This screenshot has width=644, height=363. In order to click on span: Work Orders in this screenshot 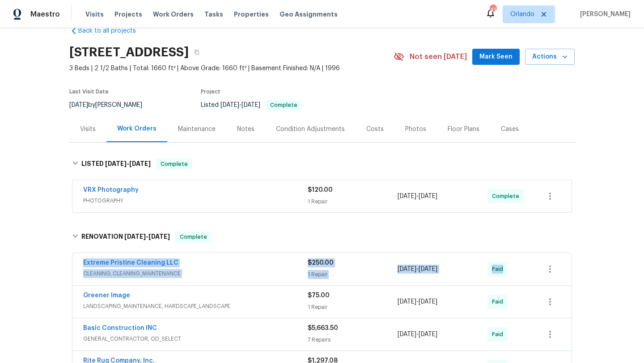, I will do `click(173, 14)`.